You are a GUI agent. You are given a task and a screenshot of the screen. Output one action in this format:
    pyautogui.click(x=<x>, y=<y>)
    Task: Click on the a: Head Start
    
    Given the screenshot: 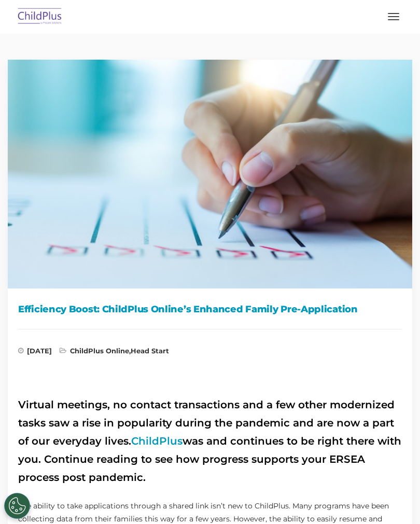 What is the action you would take?
    pyautogui.click(x=150, y=351)
    